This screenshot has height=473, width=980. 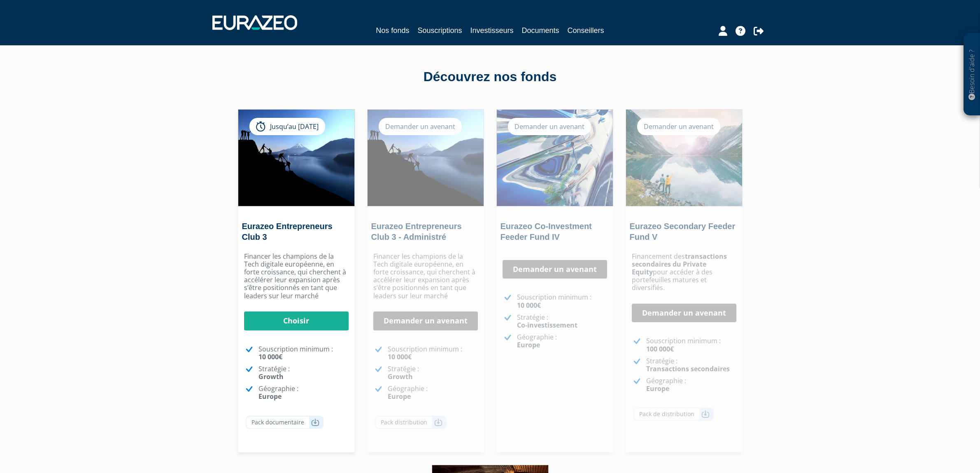 I want to click on img: 1732889491-logotype_eurazeo_blanc_rvb.png, so click(x=255, y=23).